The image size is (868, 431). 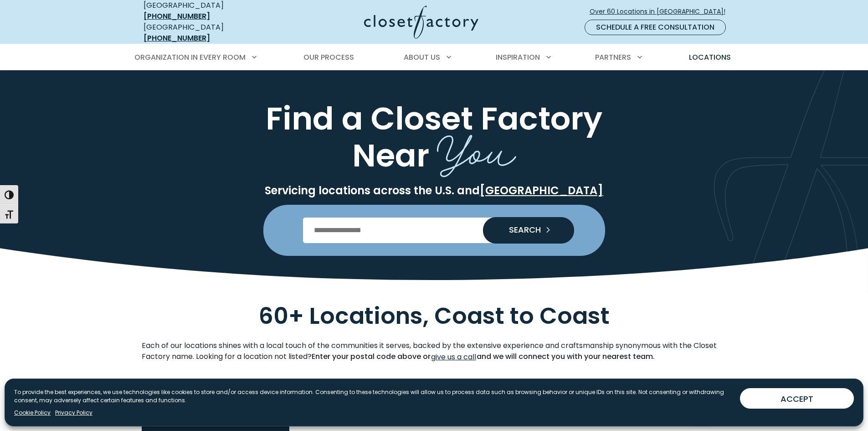 I want to click on a: give us a call, so click(x=454, y=357).